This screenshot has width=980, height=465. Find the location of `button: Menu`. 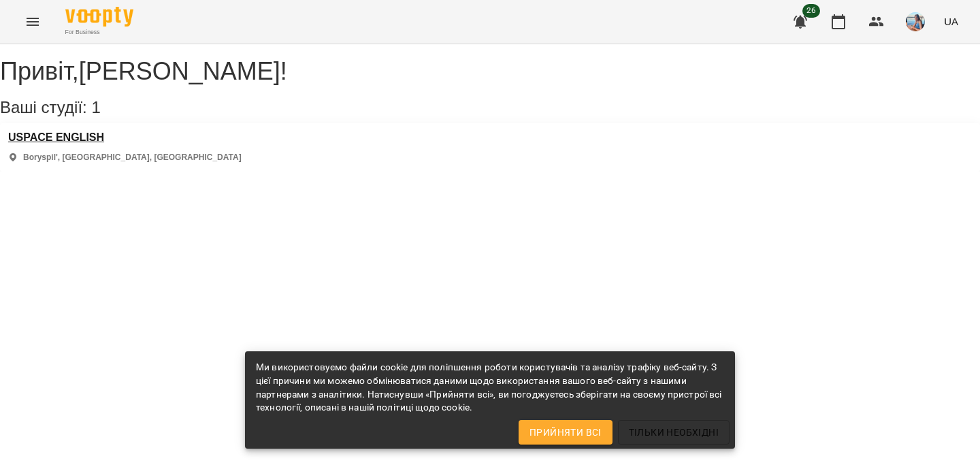

button: Menu is located at coordinates (33, 22).